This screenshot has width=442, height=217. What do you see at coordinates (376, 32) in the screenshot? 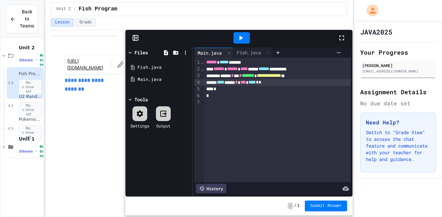
I see `h1: JAVA2025` at bounding box center [376, 32].